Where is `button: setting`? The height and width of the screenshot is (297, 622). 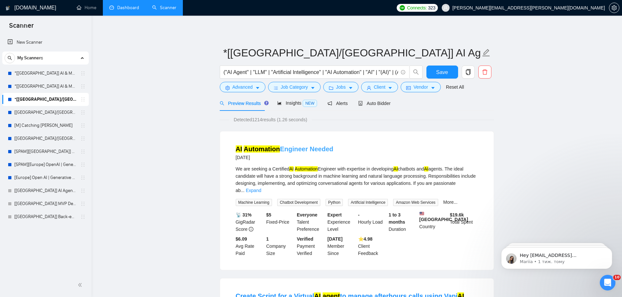
button: setting is located at coordinates (614, 8).